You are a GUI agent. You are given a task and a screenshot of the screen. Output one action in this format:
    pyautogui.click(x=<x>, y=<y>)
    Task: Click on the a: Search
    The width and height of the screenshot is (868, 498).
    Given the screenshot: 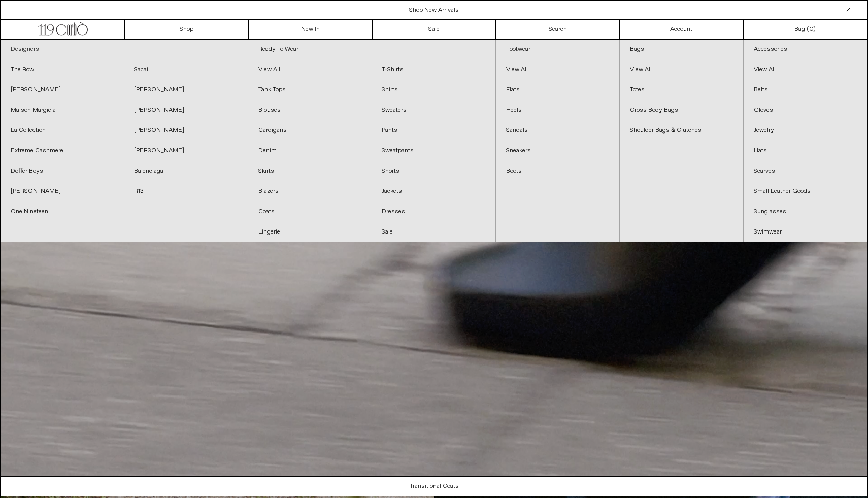 What is the action you would take?
    pyautogui.click(x=557, y=30)
    